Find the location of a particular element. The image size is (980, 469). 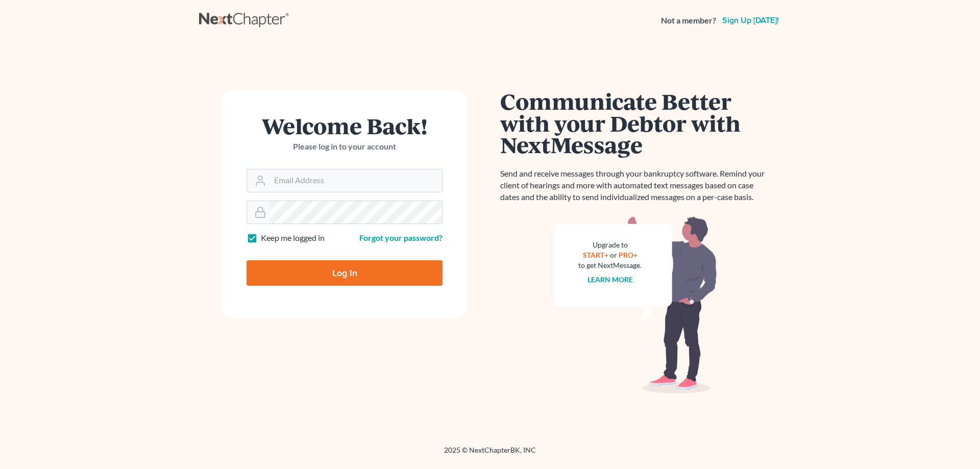

a: PRO+ is located at coordinates (627, 255).